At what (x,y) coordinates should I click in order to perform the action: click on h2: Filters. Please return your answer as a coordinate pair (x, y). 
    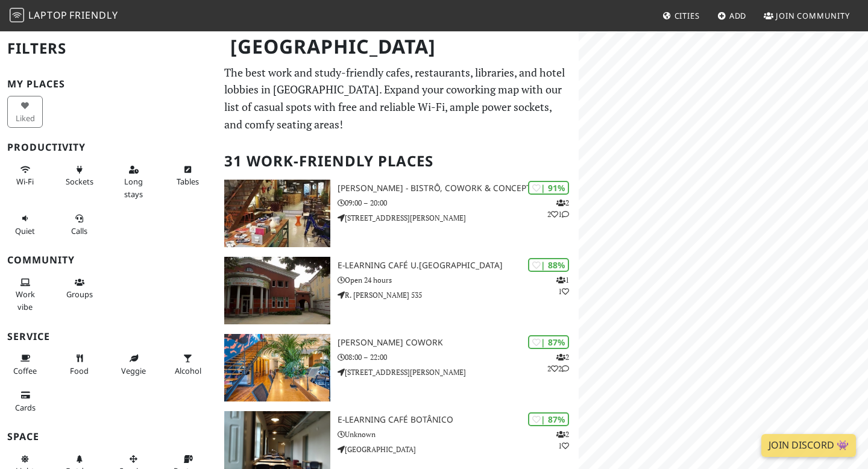
    Looking at the image, I should click on (108, 48).